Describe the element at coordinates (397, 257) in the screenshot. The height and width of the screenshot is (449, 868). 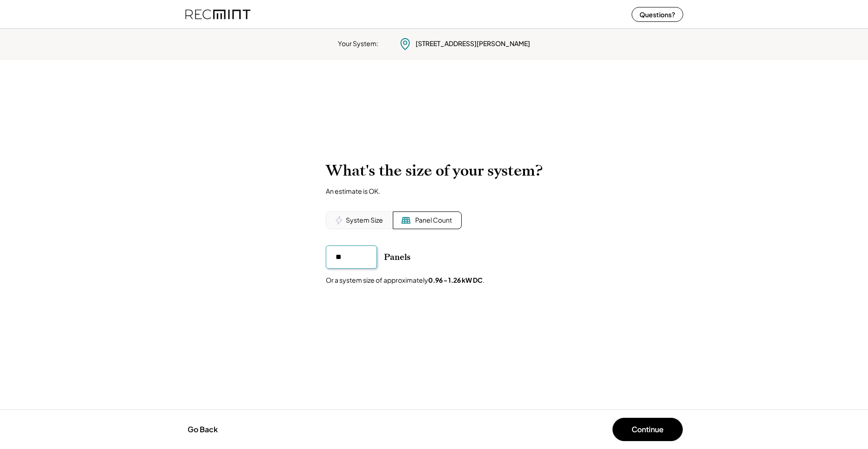
I see `div: Panels` at that location.